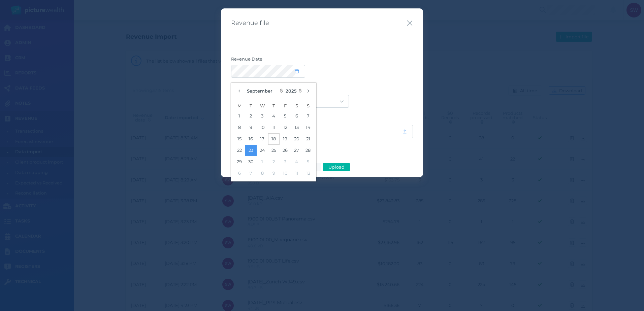  Describe the element at coordinates (250, 23) in the screenshot. I see `span: Revenue file` at that location.